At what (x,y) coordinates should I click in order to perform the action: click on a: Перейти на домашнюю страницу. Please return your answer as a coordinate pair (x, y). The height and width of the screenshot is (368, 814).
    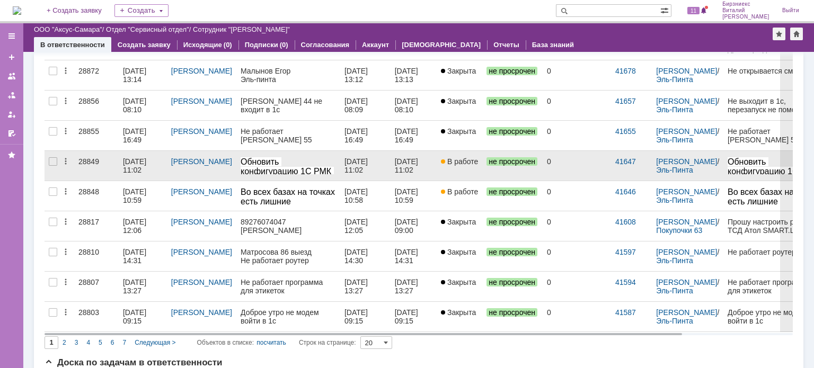
    Looking at the image, I should click on (17, 11).